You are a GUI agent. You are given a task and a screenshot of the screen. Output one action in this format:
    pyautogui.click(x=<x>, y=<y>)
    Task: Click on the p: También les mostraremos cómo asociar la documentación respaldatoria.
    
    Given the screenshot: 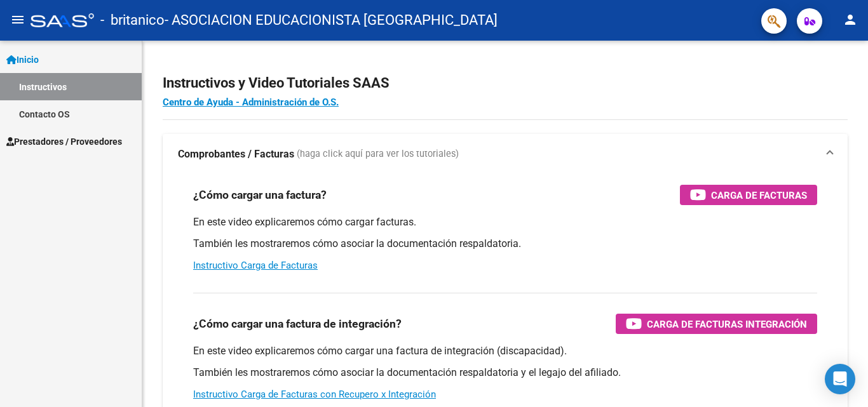 What is the action you would take?
    pyautogui.click(x=505, y=244)
    